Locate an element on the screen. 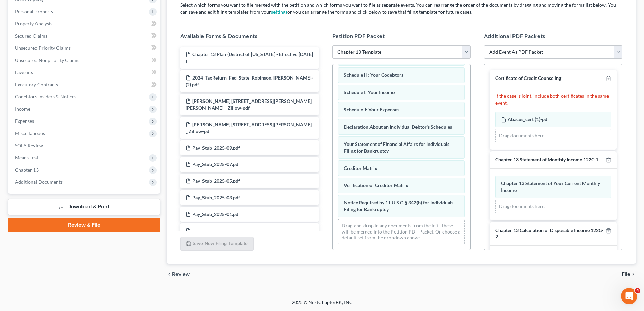 This screenshot has height=311, width=644. span: Your Statement of Financial Affairs for Individuals Filing for Bankruptcy is located at coordinates (396, 147).